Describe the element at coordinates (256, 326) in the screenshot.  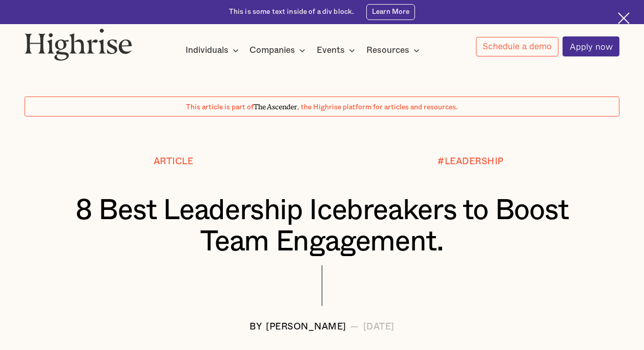
I see `div: BY` at that location.